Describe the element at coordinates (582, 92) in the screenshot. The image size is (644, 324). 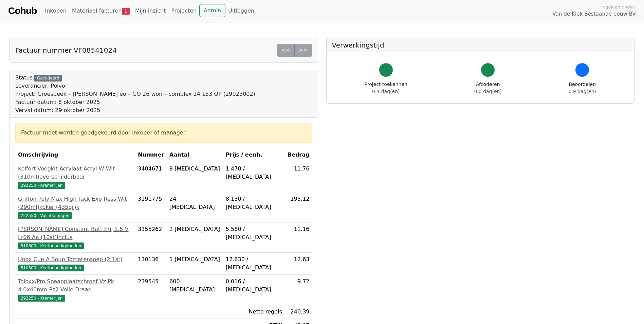
I see `span: 0.9 dag(en)` at that location.